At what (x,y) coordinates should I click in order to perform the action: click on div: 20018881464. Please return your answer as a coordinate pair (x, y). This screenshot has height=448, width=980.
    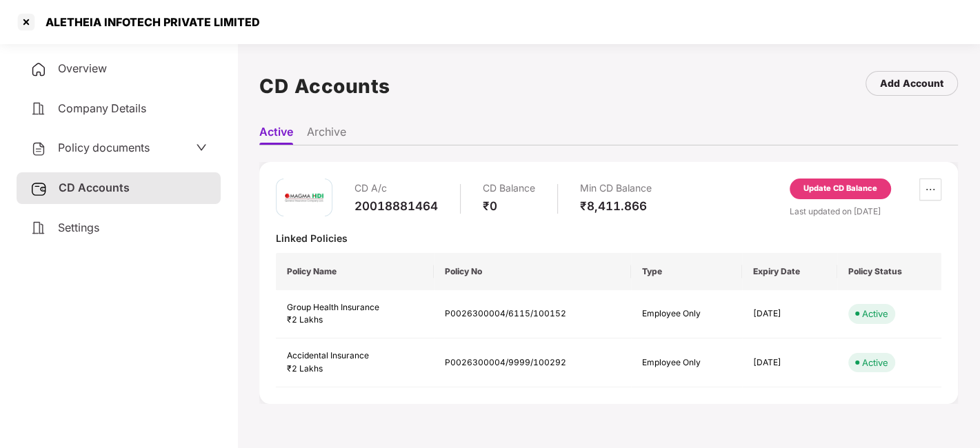
    Looking at the image, I should click on (396, 206).